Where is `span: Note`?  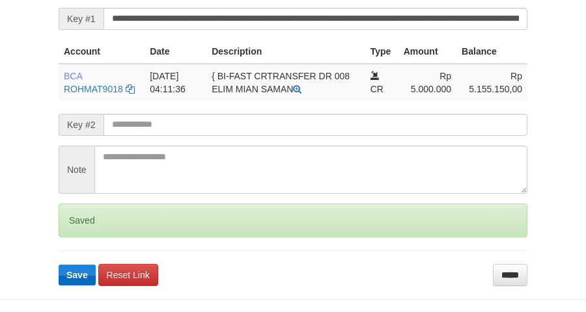
span: Note is located at coordinates (76, 170).